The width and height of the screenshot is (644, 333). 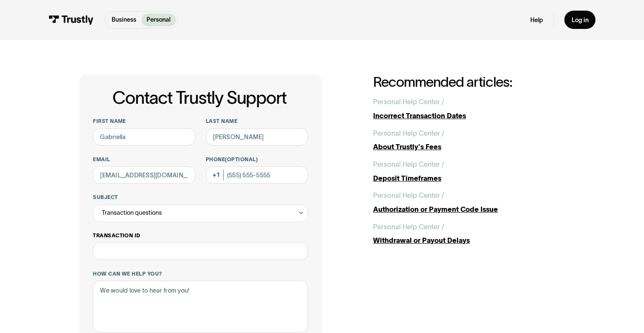 What do you see at coordinates (537, 20) in the screenshot?
I see `a: Help` at bounding box center [537, 20].